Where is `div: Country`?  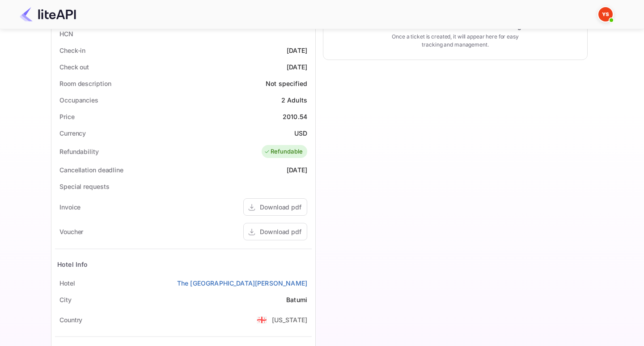 div: Country is located at coordinates (70, 320).